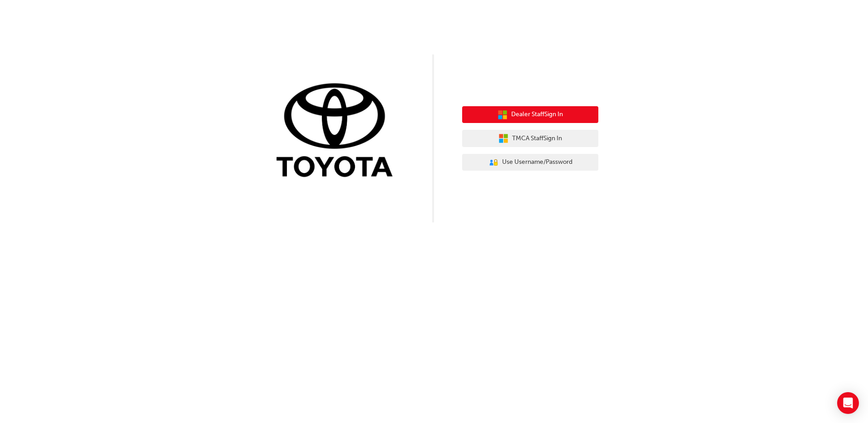 The image size is (868, 423). I want to click on button: TMCA StaffSign In, so click(530, 139).